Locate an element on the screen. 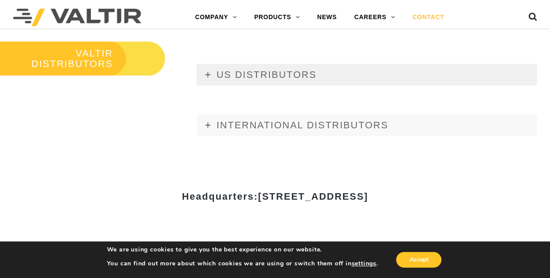 The height and width of the screenshot is (278, 550). a: CONTACT is located at coordinates (428, 17).